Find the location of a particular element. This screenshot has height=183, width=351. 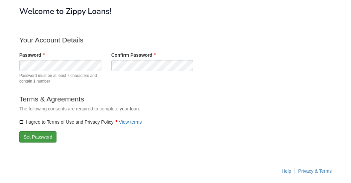

p: Your Account Details is located at coordinates (152, 40).